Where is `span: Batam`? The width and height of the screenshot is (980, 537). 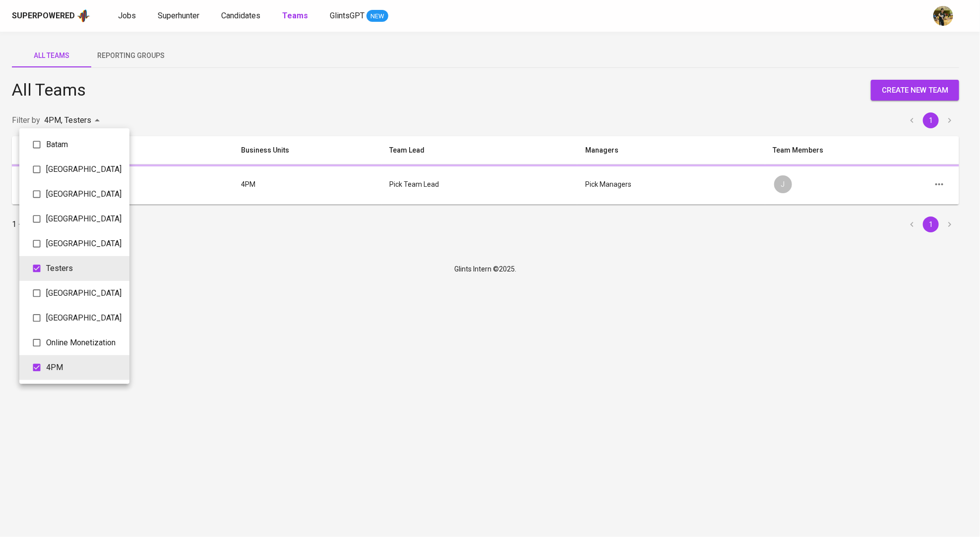
span: Batam is located at coordinates (83, 145).